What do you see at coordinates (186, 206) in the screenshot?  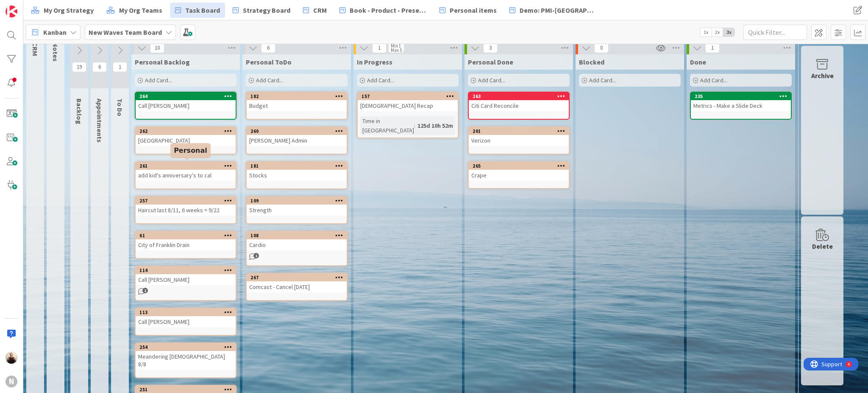 I see `div: 257Haircut last 8/11, 6 weeks = 9/22` at bounding box center [186, 206].